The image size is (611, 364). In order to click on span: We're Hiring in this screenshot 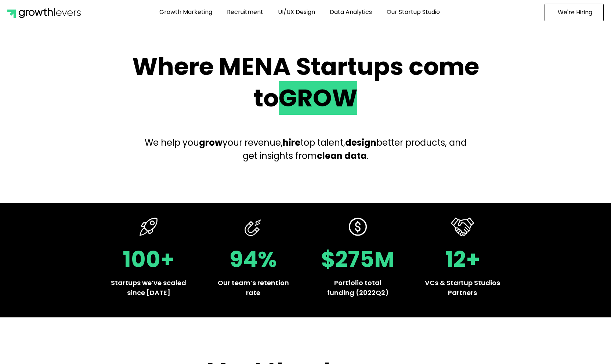, I will do `click(575, 13)`.